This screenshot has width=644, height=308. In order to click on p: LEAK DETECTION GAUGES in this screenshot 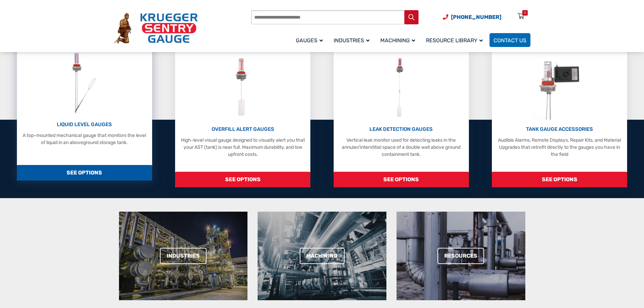, I will do `click(401, 129)`.